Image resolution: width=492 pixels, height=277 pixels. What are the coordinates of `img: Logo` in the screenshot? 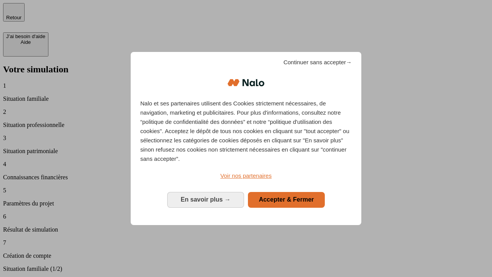 It's located at (246, 83).